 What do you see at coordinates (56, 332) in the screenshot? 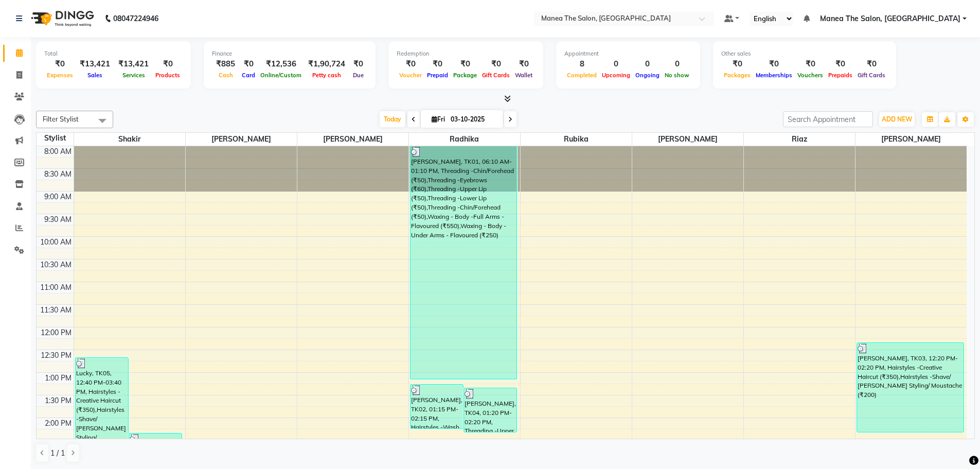
I see `div: 12:00 PM` at bounding box center [56, 332].